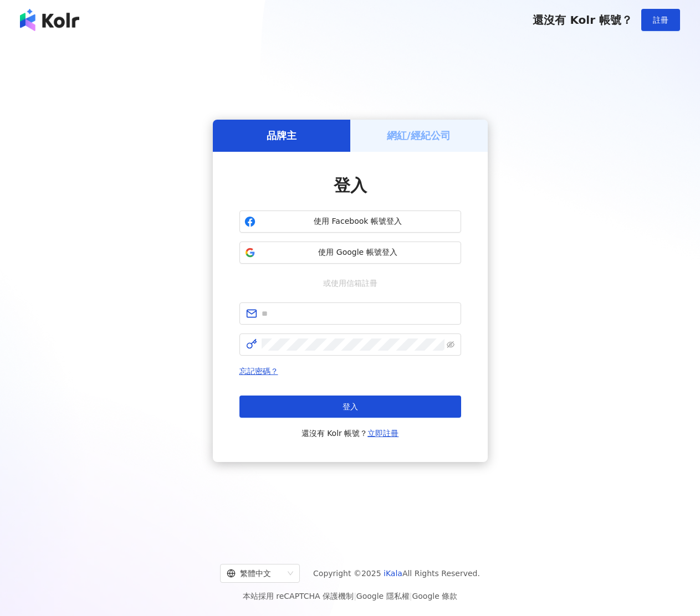 This screenshot has height=616, width=700. I want to click on button: 登入, so click(350, 407).